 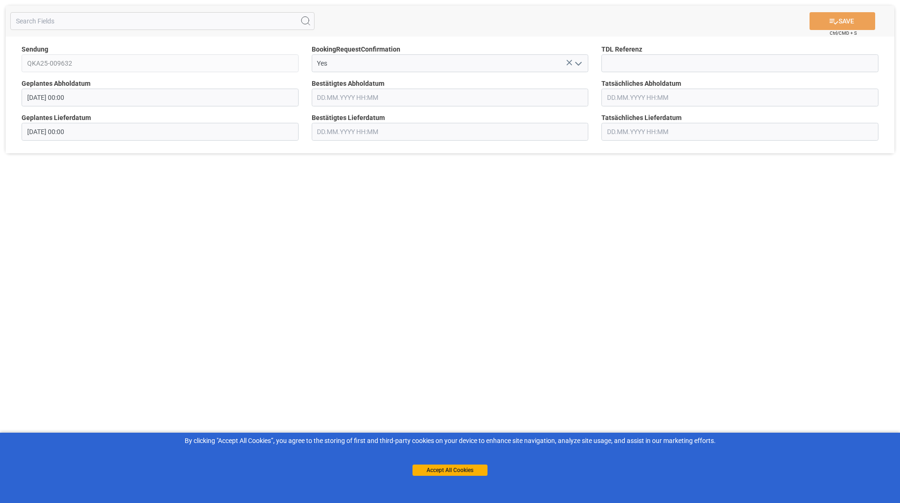 I want to click on span: Bestätigtes Abholdatum, so click(x=348, y=83).